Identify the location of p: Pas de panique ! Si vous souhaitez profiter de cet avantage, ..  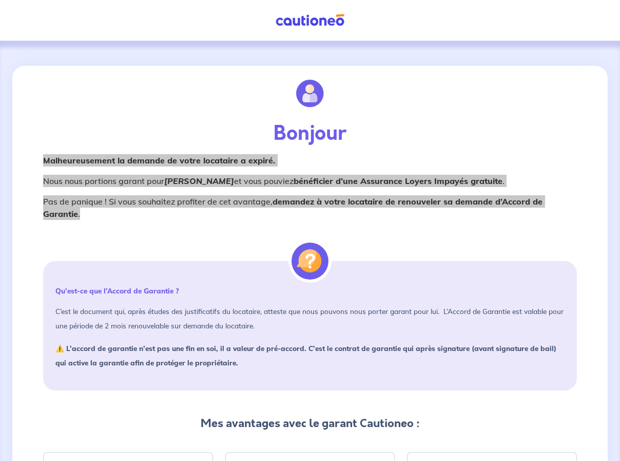
(310, 207).